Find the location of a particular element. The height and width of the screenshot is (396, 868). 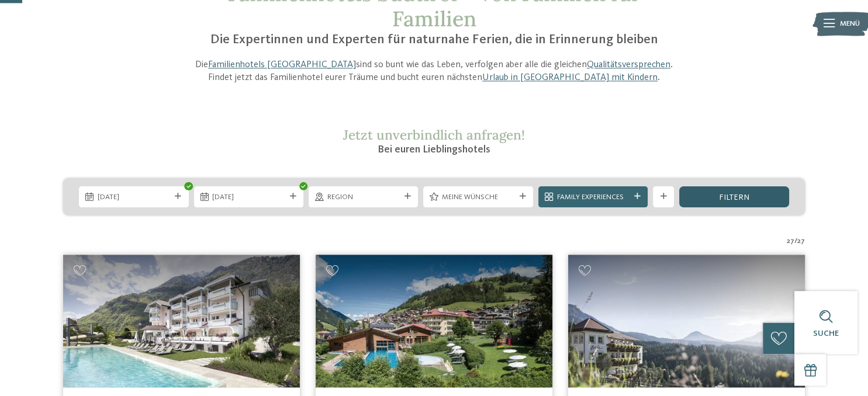

span: Bei euren Lieblingshotels is located at coordinates (433, 150).